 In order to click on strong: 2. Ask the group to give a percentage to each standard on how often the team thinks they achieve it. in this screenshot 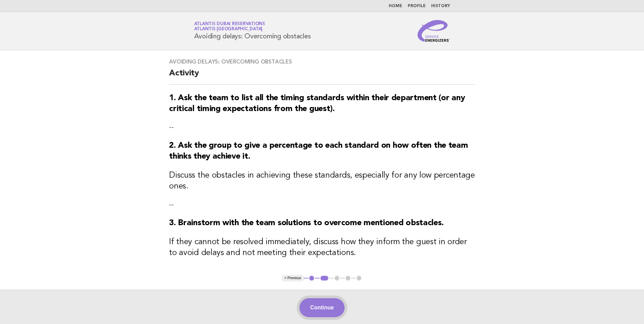, I will do `click(318, 151)`.